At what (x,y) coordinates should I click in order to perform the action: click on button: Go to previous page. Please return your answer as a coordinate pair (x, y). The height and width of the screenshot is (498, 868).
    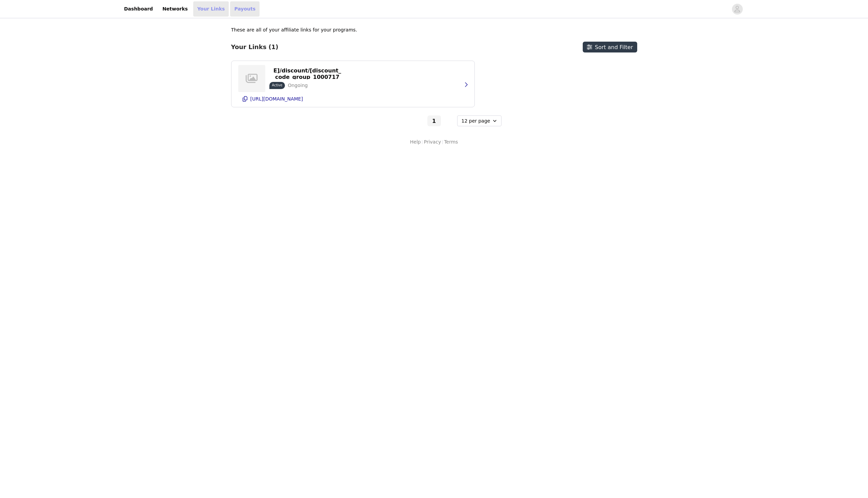
    Looking at the image, I should click on (419, 120).